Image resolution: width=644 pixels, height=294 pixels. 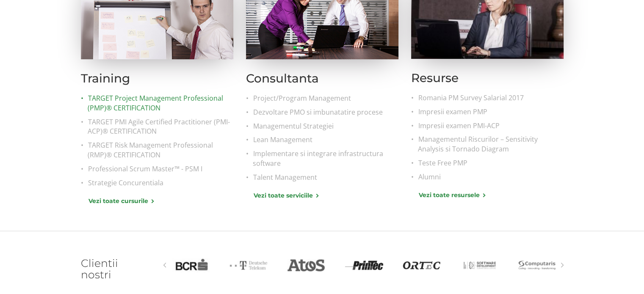 What do you see at coordinates (115, 269) in the screenshot?
I see `h2: Clientii nostri` at bounding box center [115, 269].